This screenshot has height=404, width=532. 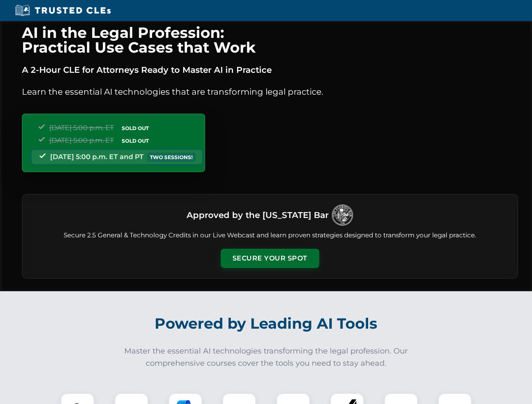 What do you see at coordinates (270, 70) in the screenshot?
I see `p: A 2-Hour CLE for Attorneys Ready to Master AI in Practice` at bounding box center [270, 70].